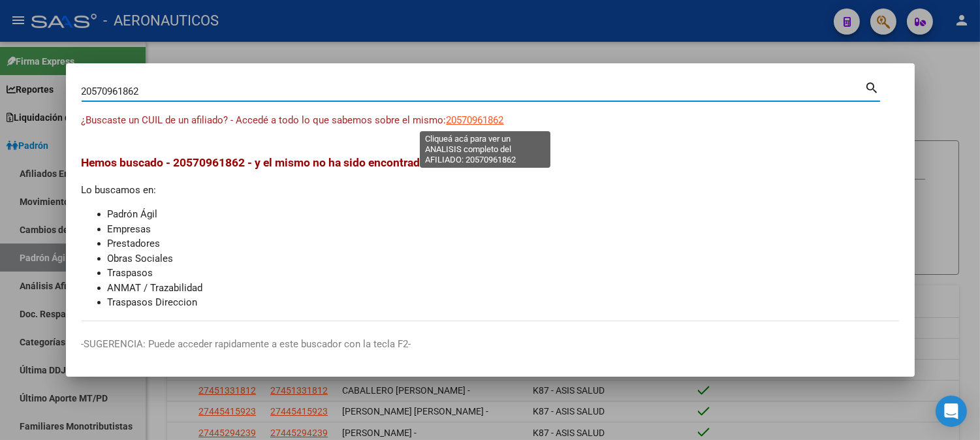  What do you see at coordinates (490, 232) in the screenshot?
I see `div: Lo buscamos en:` at bounding box center [490, 232].